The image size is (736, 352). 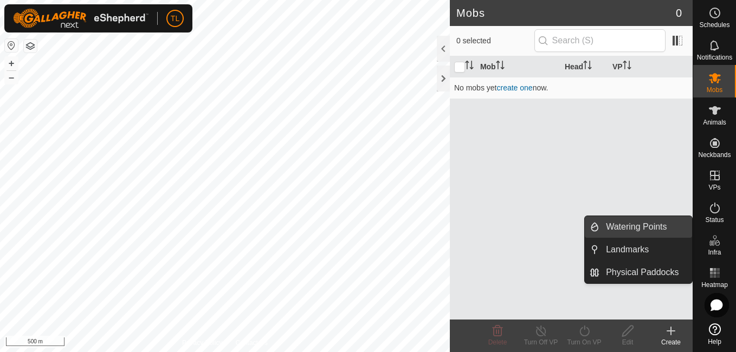 I want to click on div: Turn Off VP, so click(x=541, y=342).